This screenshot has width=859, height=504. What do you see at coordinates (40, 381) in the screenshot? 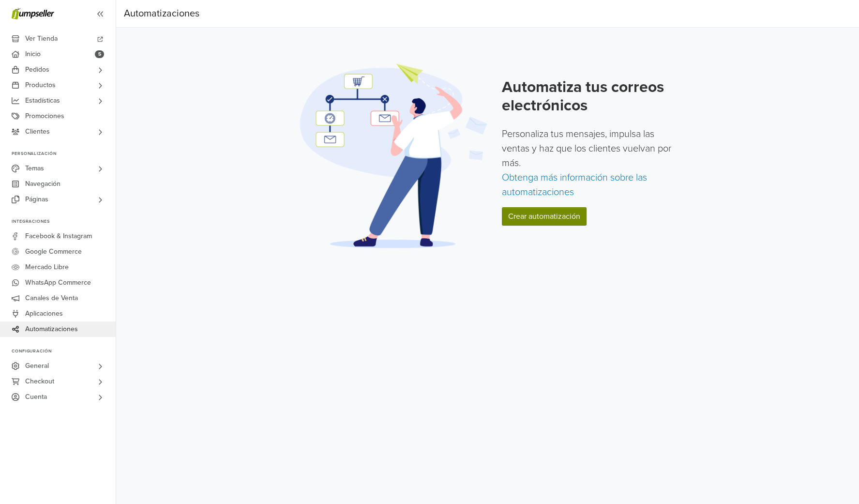
I see `span: Checkout` at bounding box center [40, 381].